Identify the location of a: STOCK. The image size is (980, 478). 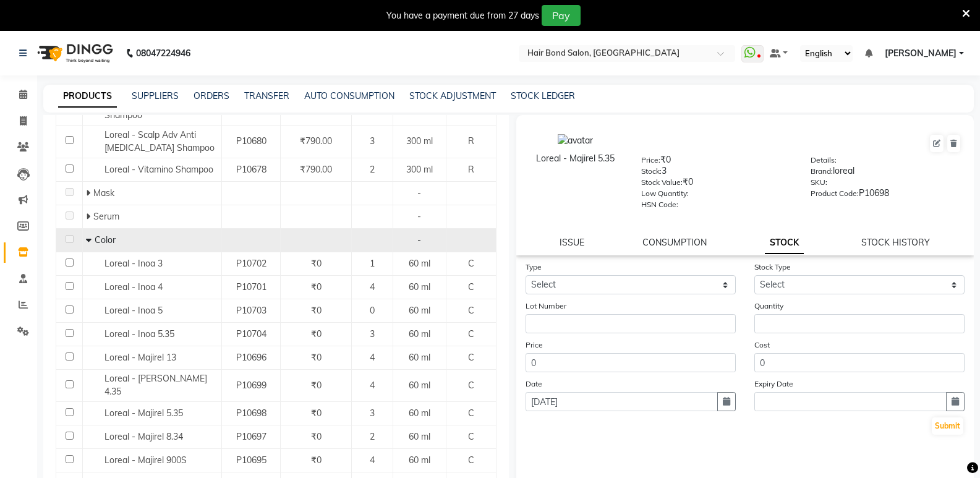
(784, 243).